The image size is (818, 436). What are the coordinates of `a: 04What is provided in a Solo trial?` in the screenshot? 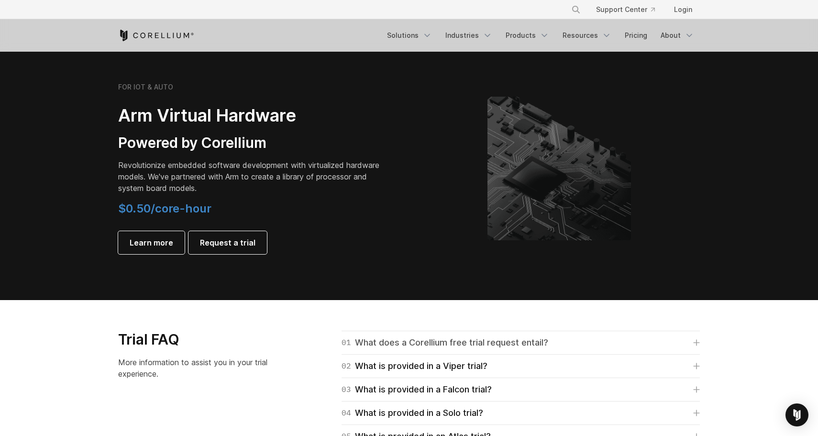 It's located at (521, 413).